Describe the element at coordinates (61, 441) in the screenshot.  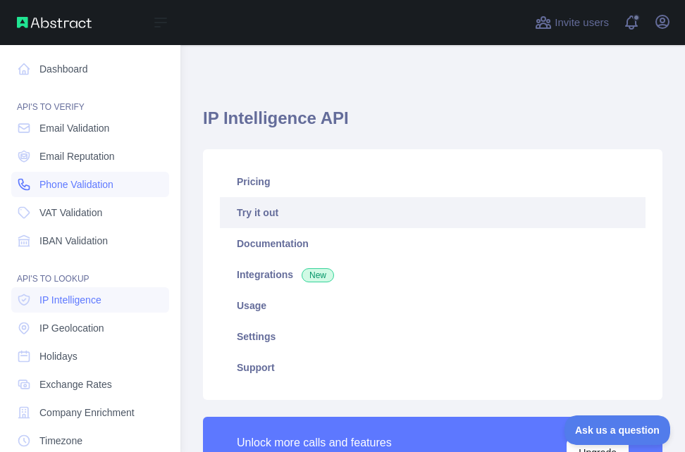
I see `span: Timezone` at that location.